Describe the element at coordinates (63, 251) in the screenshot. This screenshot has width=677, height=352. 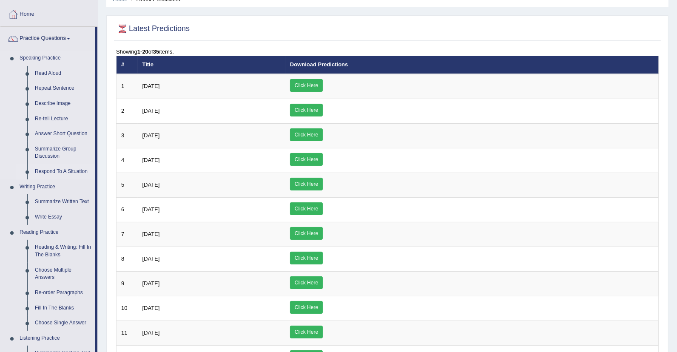
I see `a: Reading & Writing: Fill In The Blanks` at that location.